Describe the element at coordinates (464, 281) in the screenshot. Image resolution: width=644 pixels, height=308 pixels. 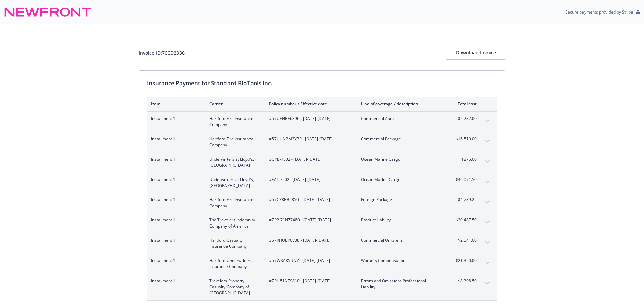
I see `span: $8,398.50` at that location.